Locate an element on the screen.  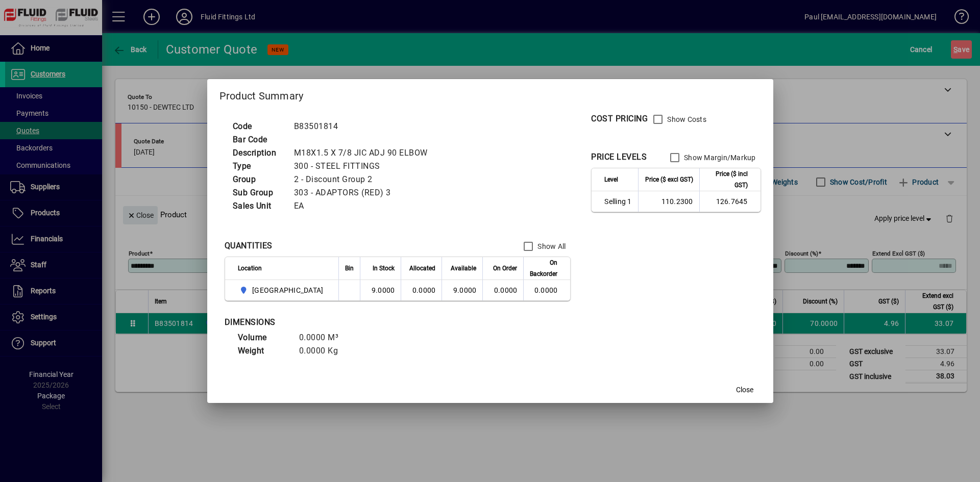
td: M18X1.5 X 7/8 JIC ADJ 90 ELBOW is located at coordinates (364, 153).